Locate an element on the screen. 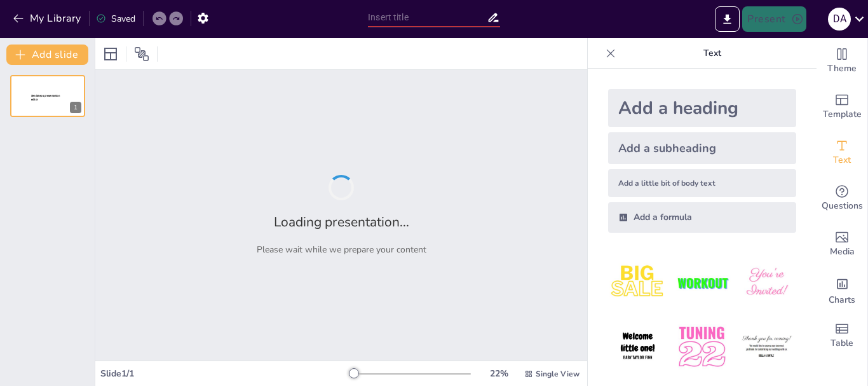  div: Add charts and graphs is located at coordinates (842, 290).